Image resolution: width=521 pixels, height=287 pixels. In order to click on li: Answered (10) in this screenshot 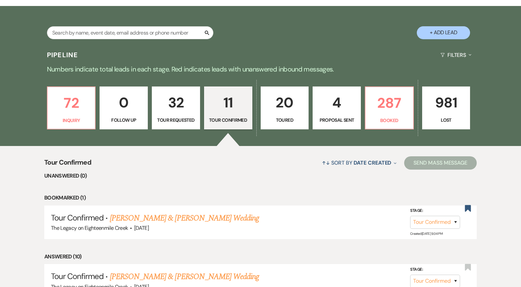, I will do `click(260, 257)`.